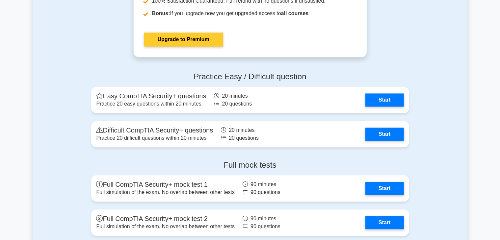  What do you see at coordinates (250, 77) in the screenshot?
I see `h4: Practice Easy / Difficult question` at bounding box center [250, 77].